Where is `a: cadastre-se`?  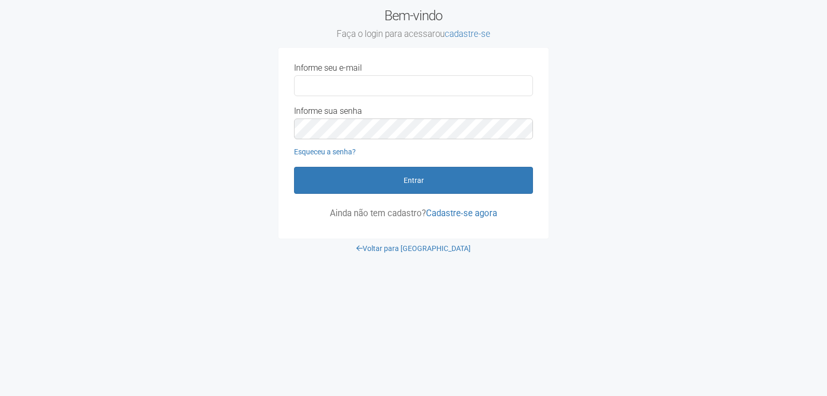
a: cadastre-se is located at coordinates (468, 34).